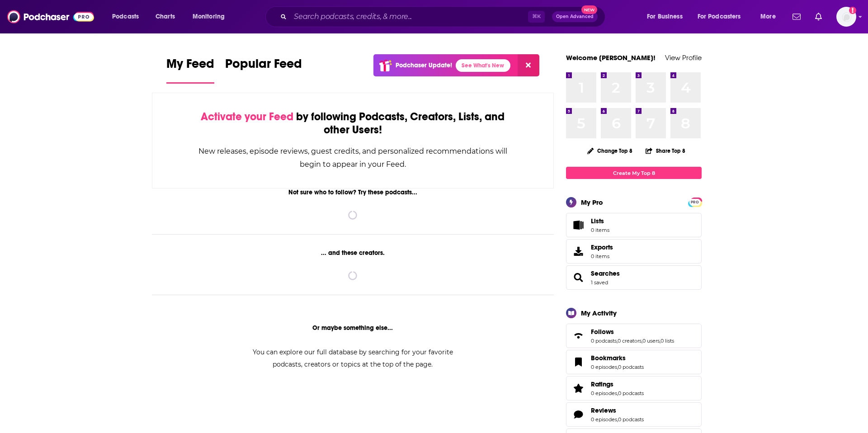  What do you see at coordinates (684, 57) in the screenshot?
I see `a: View Profile` at bounding box center [684, 57].